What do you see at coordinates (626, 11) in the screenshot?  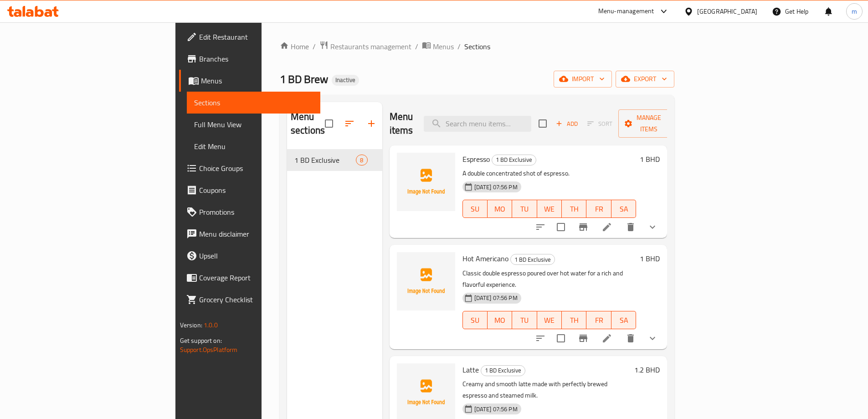 I see `div: Menu-management` at bounding box center [626, 11].